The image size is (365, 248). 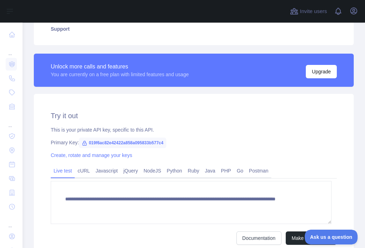 What do you see at coordinates (259, 238) in the screenshot?
I see `a: Documentation` at bounding box center [259, 238].